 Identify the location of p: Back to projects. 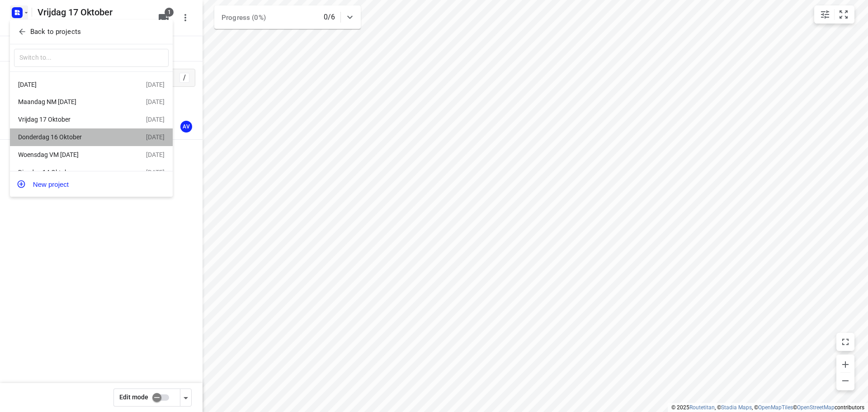
(56, 31).